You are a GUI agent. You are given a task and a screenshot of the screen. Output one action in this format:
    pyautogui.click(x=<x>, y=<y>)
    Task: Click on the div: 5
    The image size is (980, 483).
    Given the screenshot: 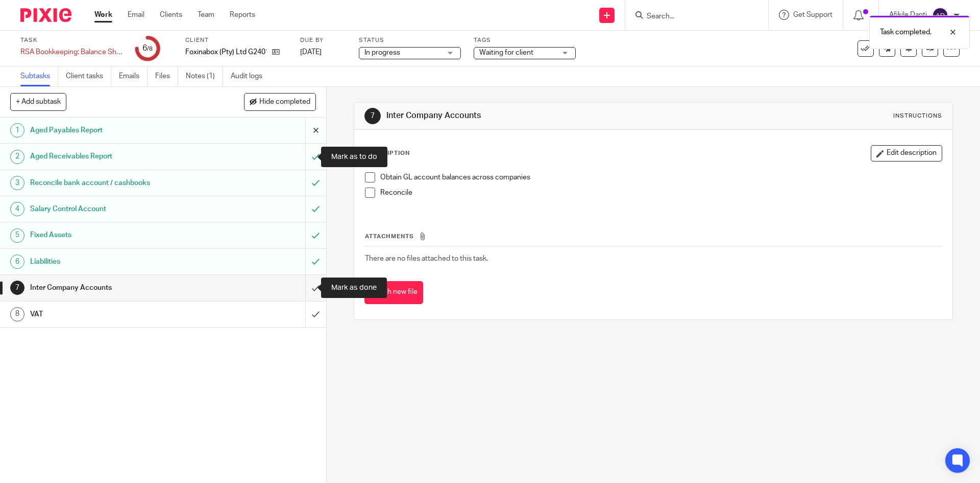 What is the action you would take?
    pyautogui.click(x=18, y=236)
    